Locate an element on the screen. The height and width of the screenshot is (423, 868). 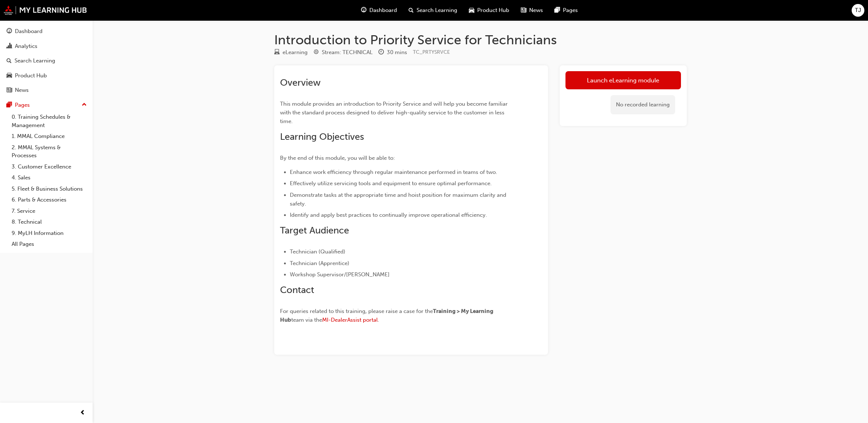
span: Target Audience is located at coordinates (315, 231).